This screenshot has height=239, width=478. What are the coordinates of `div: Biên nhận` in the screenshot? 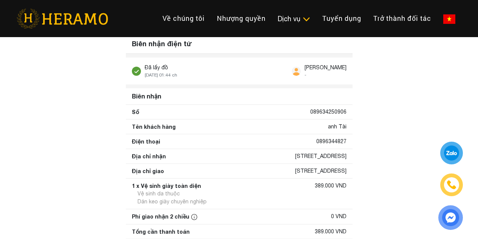 It's located at (239, 96).